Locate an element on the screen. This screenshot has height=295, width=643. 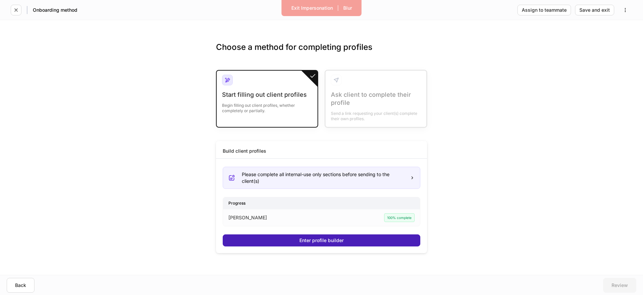
div: Build client profiles is located at coordinates (244, 151).